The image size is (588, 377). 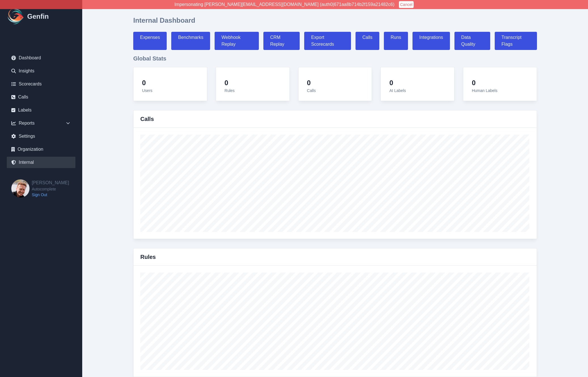 I want to click on a: Dashboard, so click(x=41, y=58).